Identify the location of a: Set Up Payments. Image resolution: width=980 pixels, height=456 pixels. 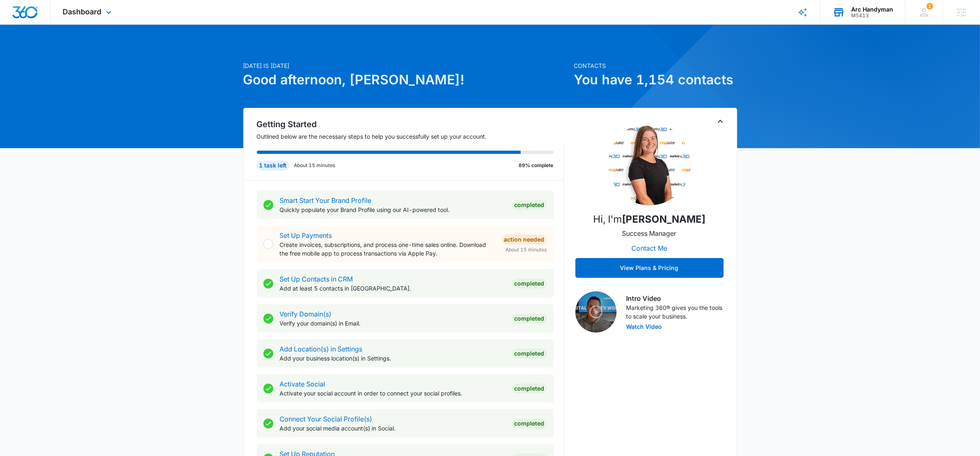
(306, 236).